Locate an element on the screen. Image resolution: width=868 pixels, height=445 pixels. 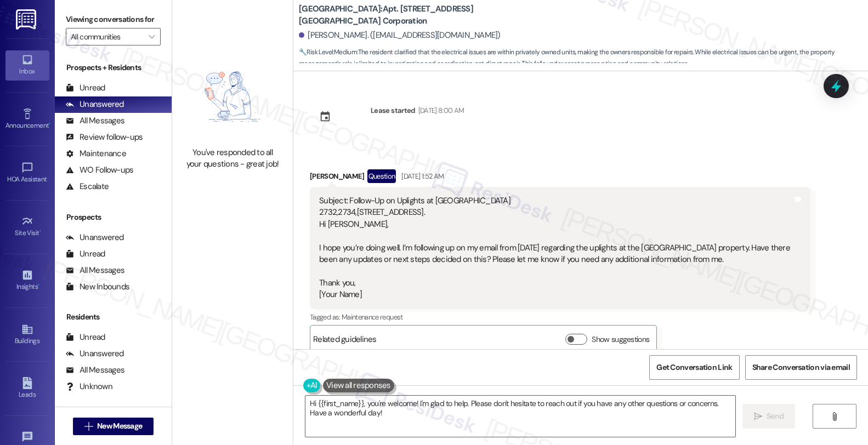
a: Inbox is located at coordinates (27, 66).